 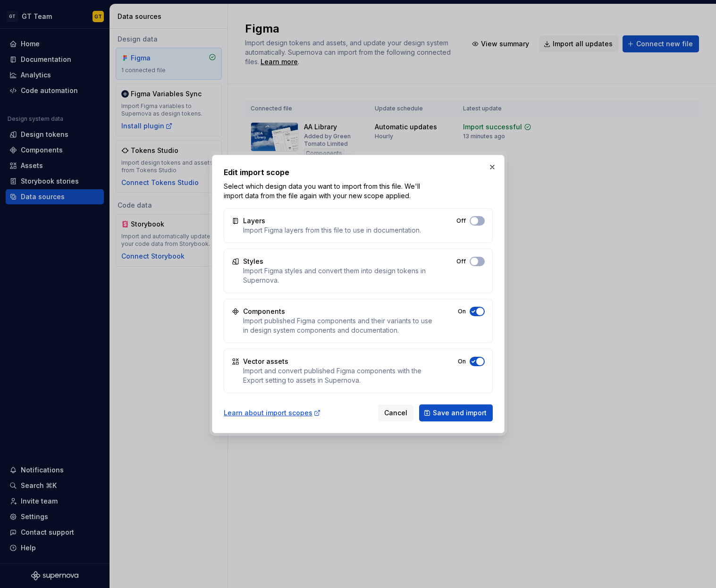 What do you see at coordinates (460, 413) in the screenshot?
I see `span: Save and import` at bounding box center [460, 413].